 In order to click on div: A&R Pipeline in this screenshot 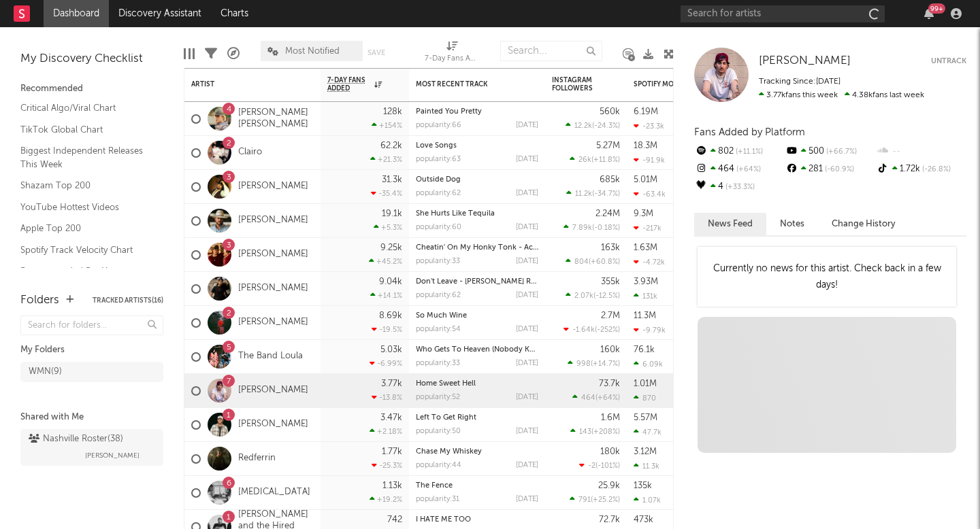, I will do `click(234, 54)`.